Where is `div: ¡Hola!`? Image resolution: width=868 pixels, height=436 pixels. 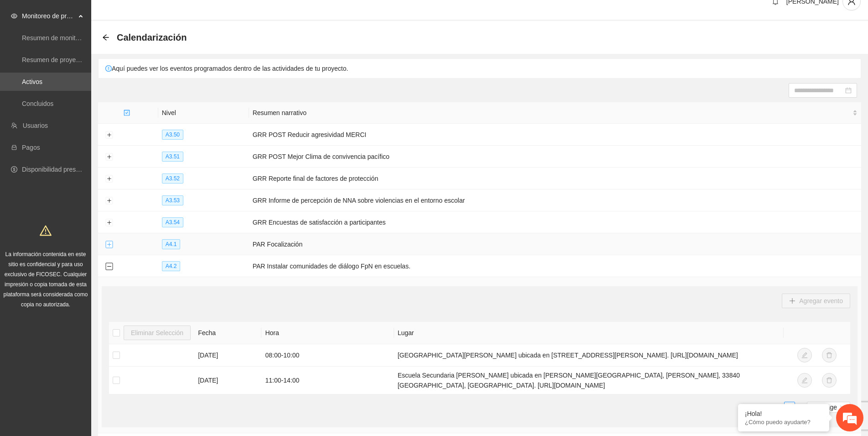 div: ¡Hola! is located at coordinates (783, 414).